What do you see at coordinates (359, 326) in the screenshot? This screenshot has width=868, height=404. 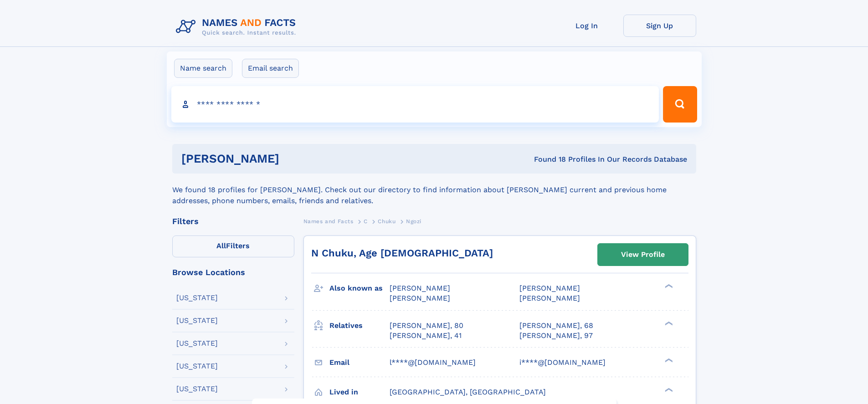 I see `h3: Relatives` at bounding box center [359, 326].